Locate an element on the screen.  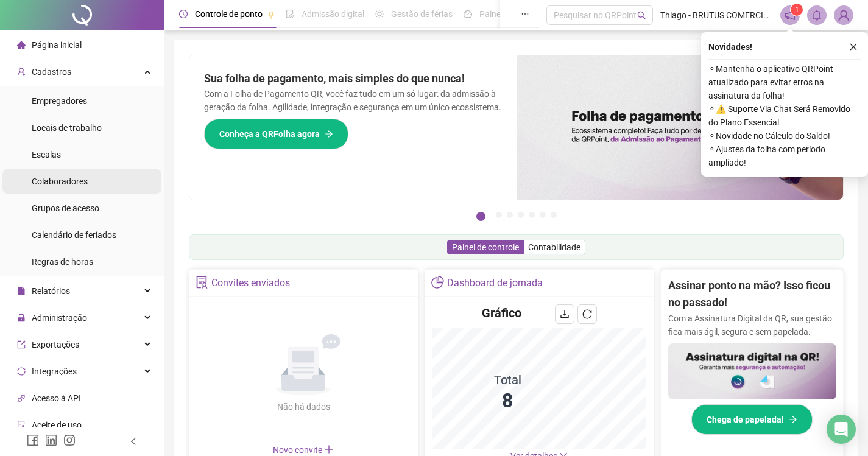
span: home is located at coordinates (21, 45).